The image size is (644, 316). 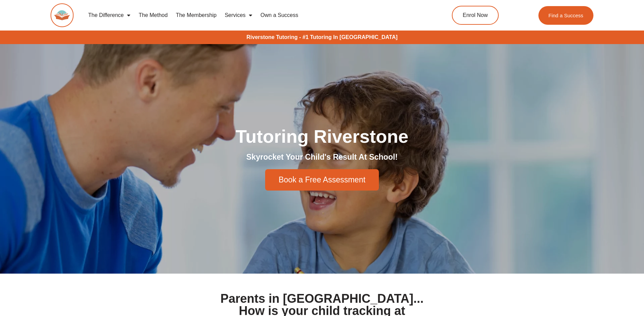 I want to click on a: Book a Free Assessment, so click(x=322, y=180).